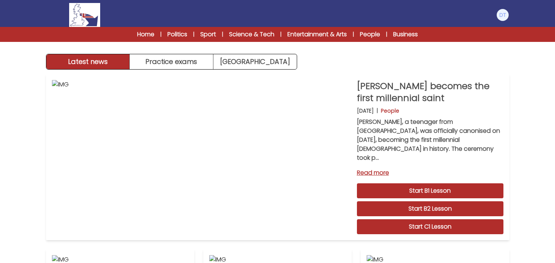 The height and width of the screenshot is (263, 555). What do you see at coordinates (430, 227) in the screenshot?
I see `a: Start C1 Lesson` at bounding box center [430, 227].